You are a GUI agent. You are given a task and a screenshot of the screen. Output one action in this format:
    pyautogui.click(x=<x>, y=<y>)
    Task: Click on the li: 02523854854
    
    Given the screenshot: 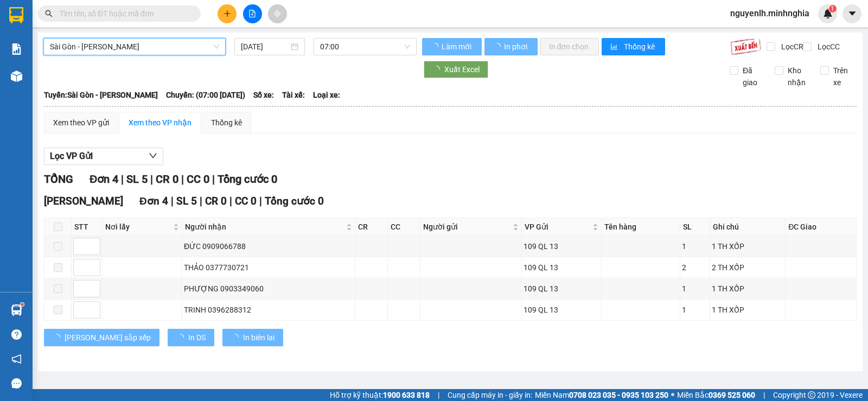 What is the action you would take?
    pyautogui.click(x=106, y=44)
    